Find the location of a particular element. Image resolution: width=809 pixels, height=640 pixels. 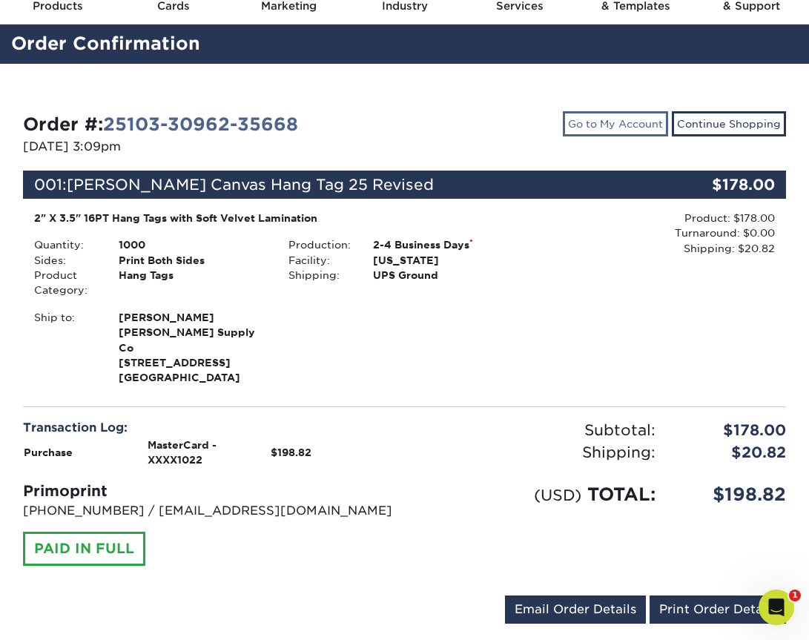

div: 2-4 Business Days is located at coordinates (446, 245).